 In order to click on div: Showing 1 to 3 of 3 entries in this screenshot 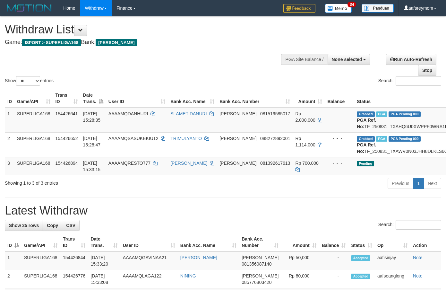, I will do `click(93, 182)`.